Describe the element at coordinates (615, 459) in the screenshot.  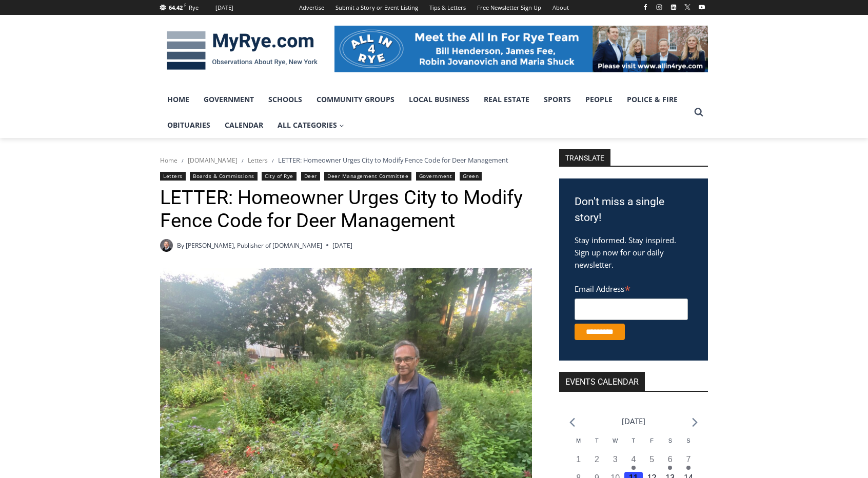
I see `time: 3` at that location.